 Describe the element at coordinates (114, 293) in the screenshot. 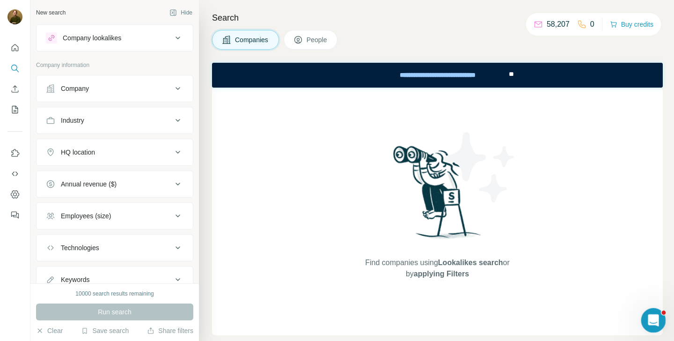

I see `div: 10000 search results remaining` at that location.